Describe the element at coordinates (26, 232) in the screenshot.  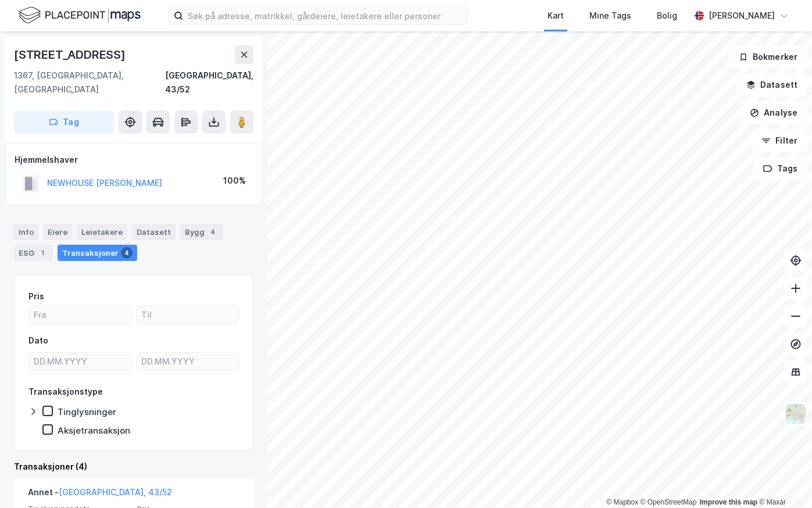
I see `div: Info` at that location.